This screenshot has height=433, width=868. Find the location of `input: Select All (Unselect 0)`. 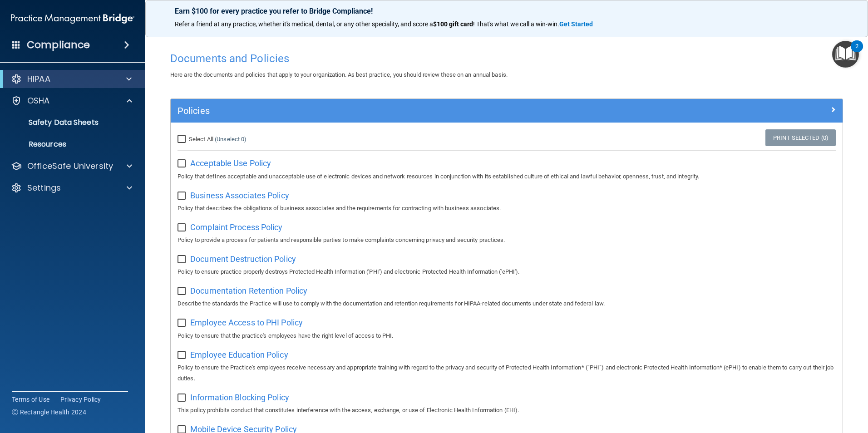

input: Select All (Unselect 0) is located at coordinates (182, 139).